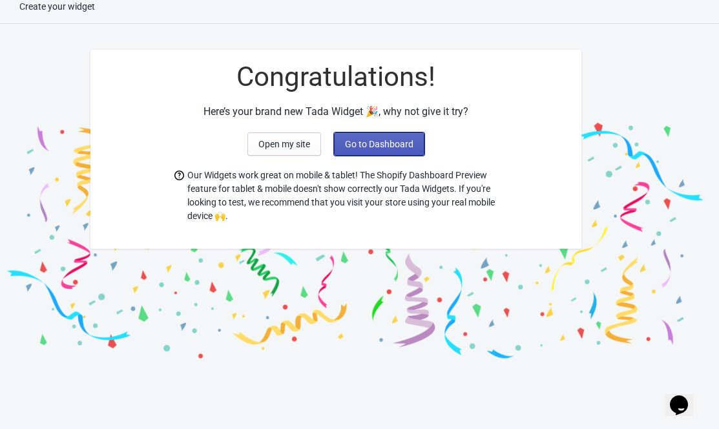 This screenshot has width=719, height=429. Describe the element at coordinates (379, 144) in the screenshot. I see `span: Go to Dashboard` at that location.